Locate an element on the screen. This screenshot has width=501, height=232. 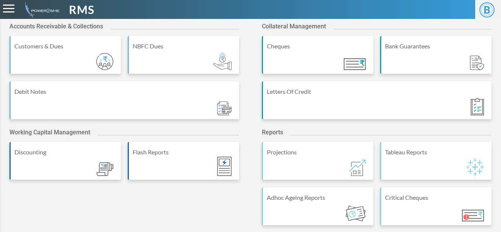
a: Letters Of Credit Module_ic is located at coordinates (377, 104).